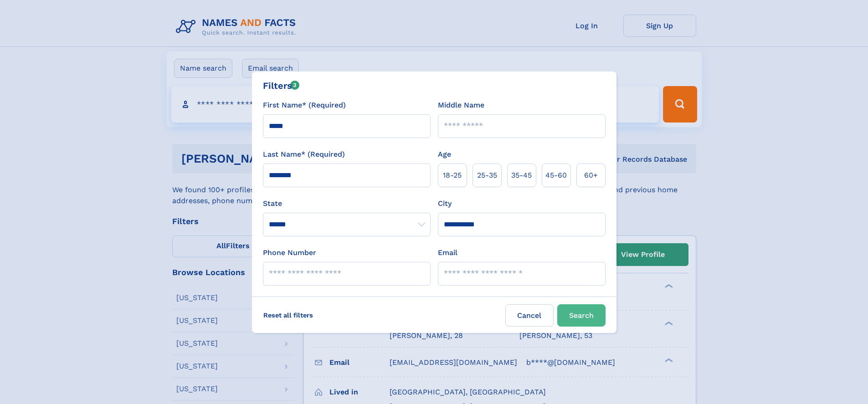  I want to click on label: Last Name* (Required), so click(304, 155).